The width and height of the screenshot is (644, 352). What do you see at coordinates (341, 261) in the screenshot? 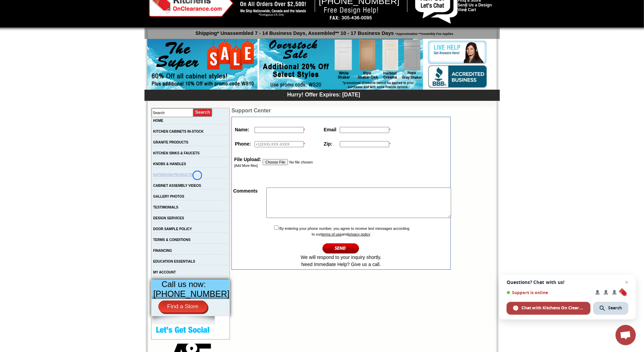
I see `span: We will respond to your inquiry shortly. Need Immediate Help? Give us a call.` at bounding box center [341, 261].